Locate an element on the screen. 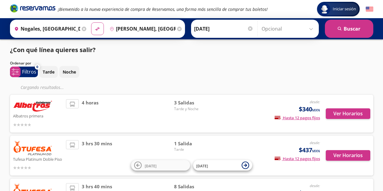  p: Tarde is located at coordinates (48, 72).